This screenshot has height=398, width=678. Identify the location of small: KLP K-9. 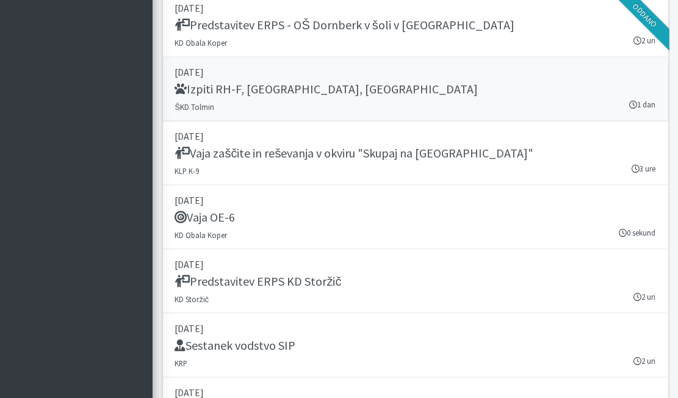
(187, 171).